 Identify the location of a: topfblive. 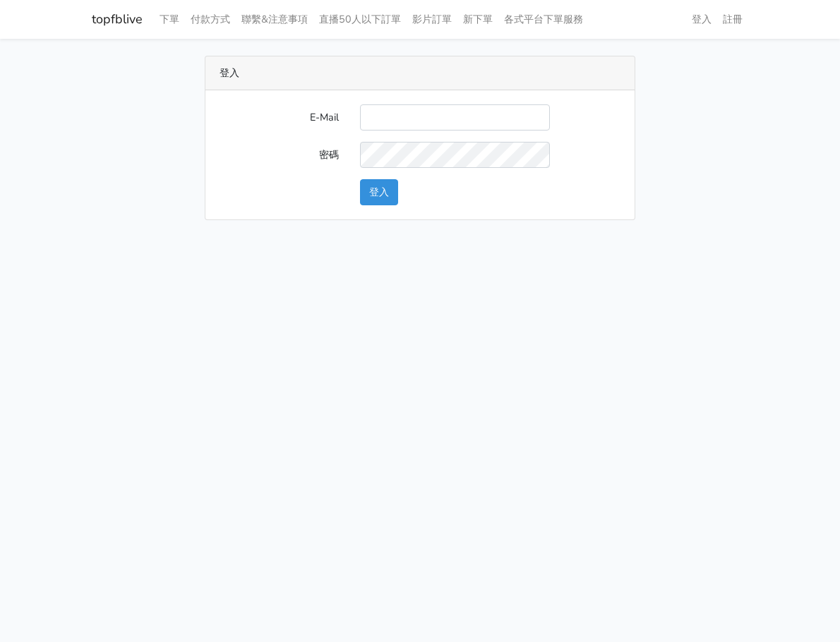
(117, 19).